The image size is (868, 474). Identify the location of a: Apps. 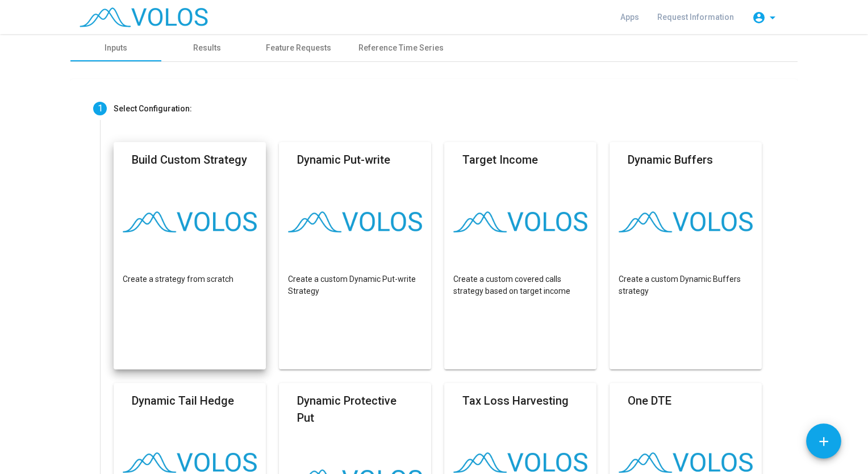
(630, 17).